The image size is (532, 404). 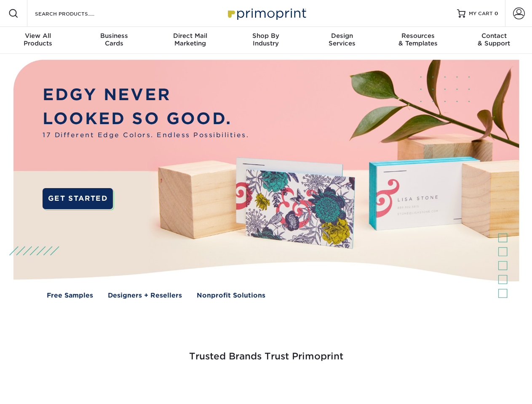 I want to click on img: Amazon, so click(x=375, y=384).